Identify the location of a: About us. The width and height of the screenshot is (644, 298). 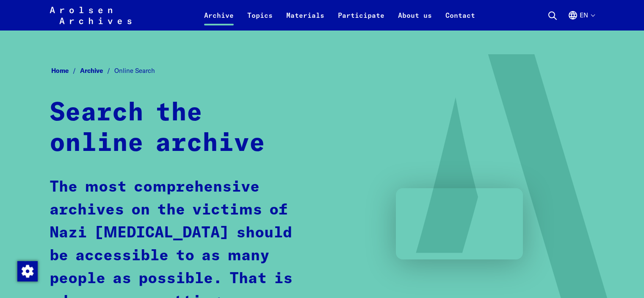
(415, 20).